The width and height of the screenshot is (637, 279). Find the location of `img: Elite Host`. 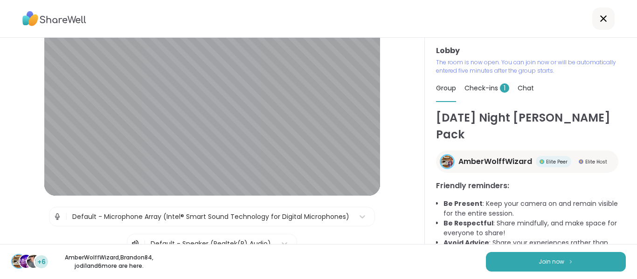

img: Elite Host is located at coordinates (581, 162).